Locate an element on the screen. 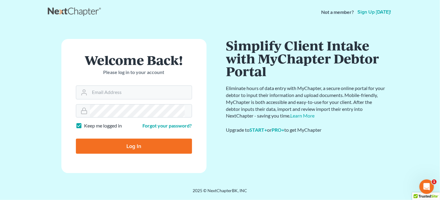  label: Keep me logged in is located at coordinates (103, 126).